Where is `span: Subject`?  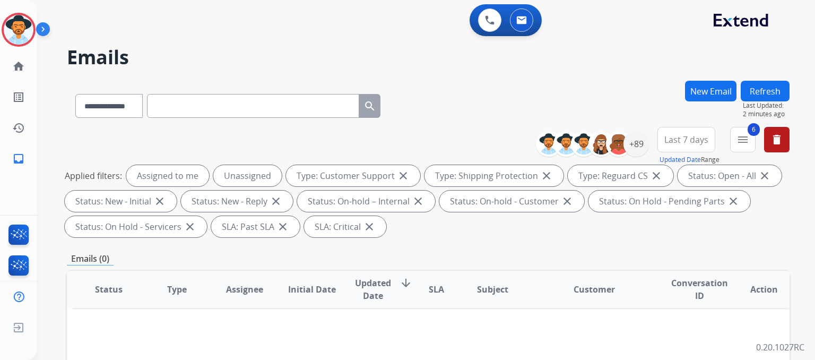
span: Subject is located at coordinates (492, 289).